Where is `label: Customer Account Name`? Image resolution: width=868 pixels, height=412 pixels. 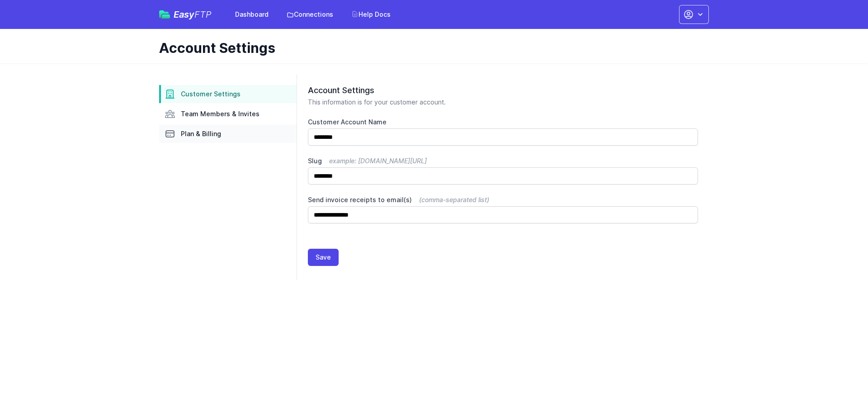 label: Customer Account Name is located at coordinates (503, 122).